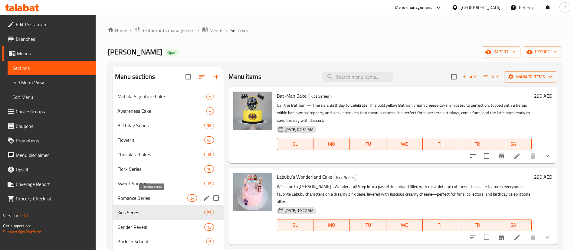 The width and height of the screenshot is (574, 250). What do you see at coordinates (49, 39) in the screenshot?
I see `a: Branches` at bounding box center [49, 39].